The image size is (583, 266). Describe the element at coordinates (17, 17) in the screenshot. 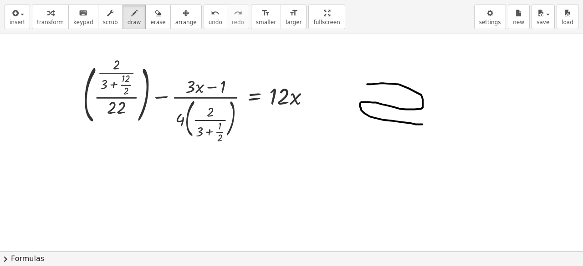

I see `button: insert` at that location.